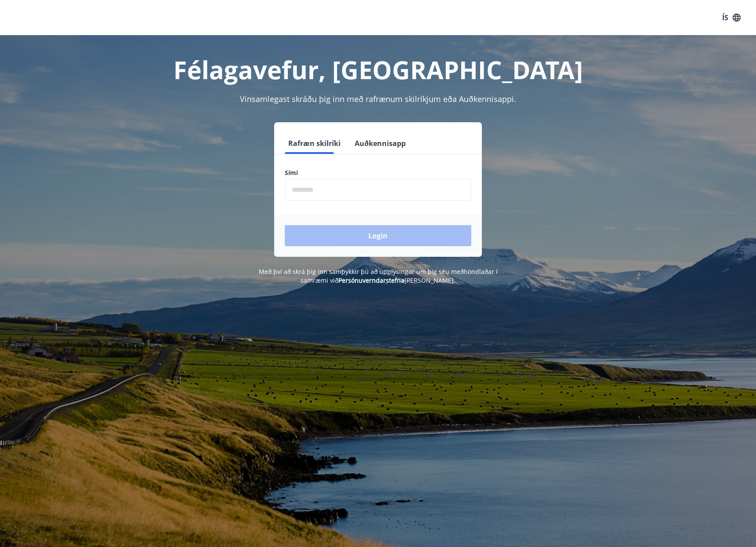  What do you see at coordinates (378, 173) in the screenshot?
I see `label: Sími` at bounding box center [378, 173].